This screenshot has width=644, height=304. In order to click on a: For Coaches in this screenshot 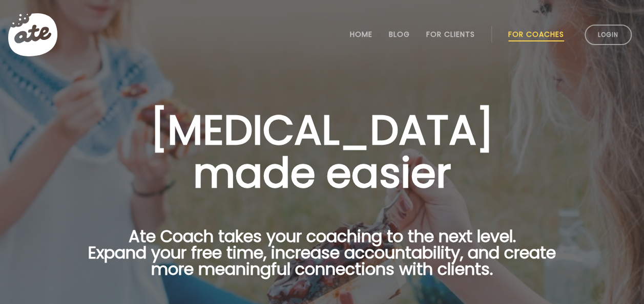, I will do `click(536, 34)`.